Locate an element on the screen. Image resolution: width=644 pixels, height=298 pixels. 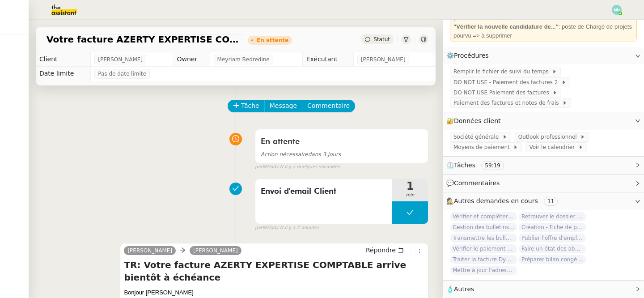
span: Remplir le fichier de suivi du temps is located at coordinates (503, 71).